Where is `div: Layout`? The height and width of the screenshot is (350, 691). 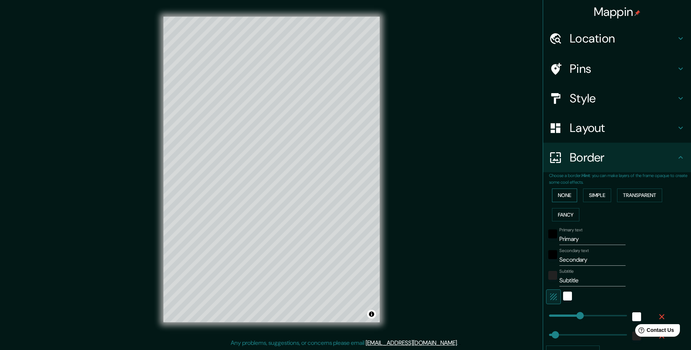 div: Layout is located at coordinates (618, 128).